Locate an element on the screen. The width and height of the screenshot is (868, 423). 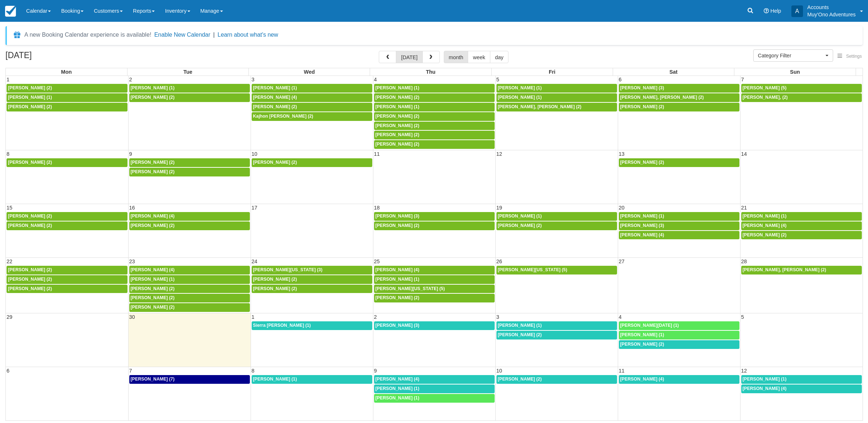
span: 1 is located at coordinates (8, 79).